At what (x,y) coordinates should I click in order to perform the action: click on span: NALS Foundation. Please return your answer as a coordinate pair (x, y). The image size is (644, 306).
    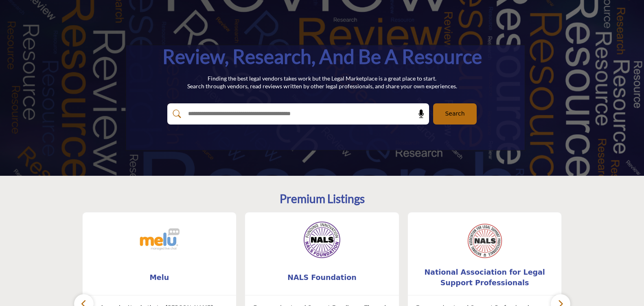
    Looking at the image, I should click on (322, 277).